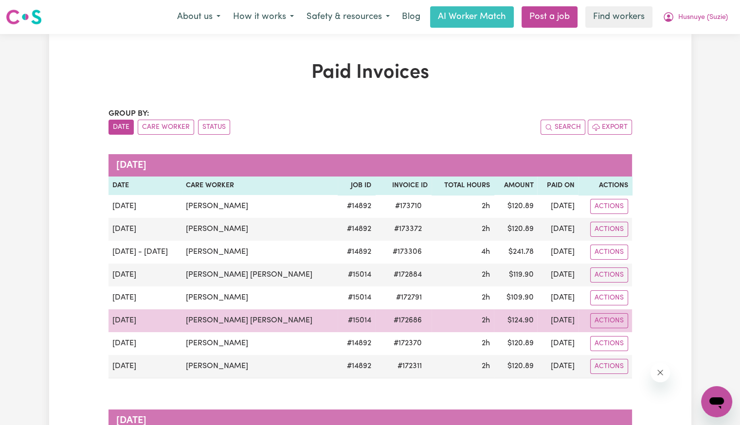  What do you see at coordinates (408, 275) in the screenshot?
I see `span: # 172884` at bounding box center [408, 275].